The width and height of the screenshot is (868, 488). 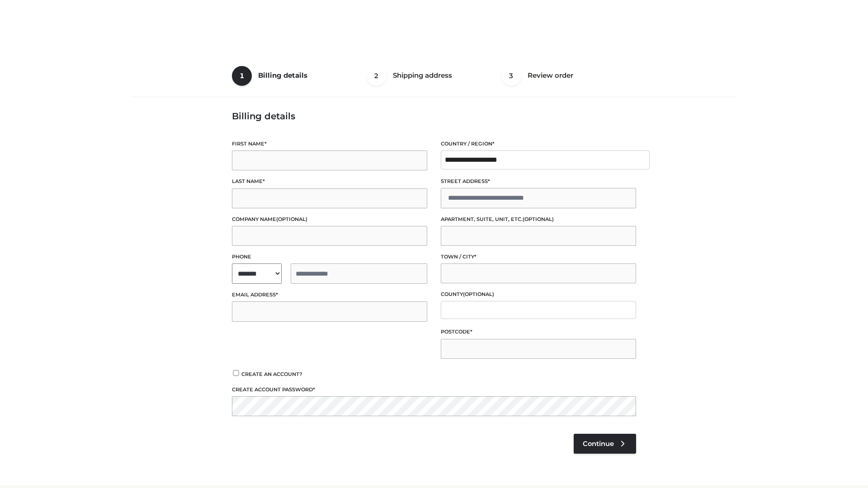 What do you see at coordinates (330, 257) in the screenshot?
I see `label: Phone` at bounding box center [330, 257].